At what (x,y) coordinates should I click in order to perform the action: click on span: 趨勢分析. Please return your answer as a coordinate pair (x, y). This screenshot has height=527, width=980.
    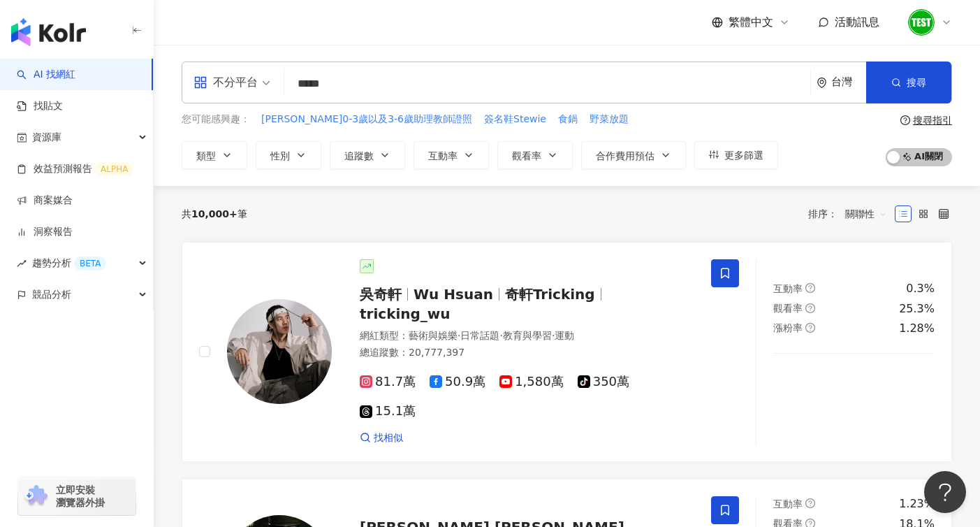
    Looking at the image, I should click on (69, 263).